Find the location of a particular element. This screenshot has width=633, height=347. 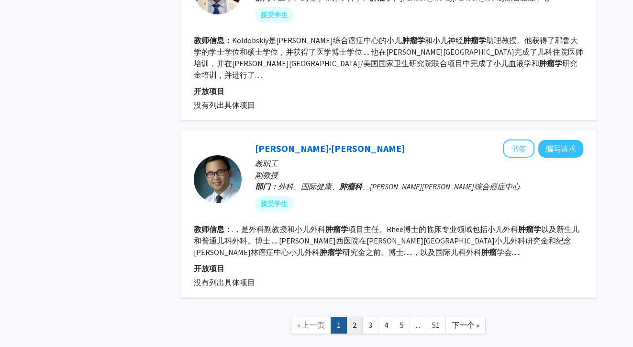

button: 将Daniel Rhee添加到书签 is located at coordinates (519, 148).